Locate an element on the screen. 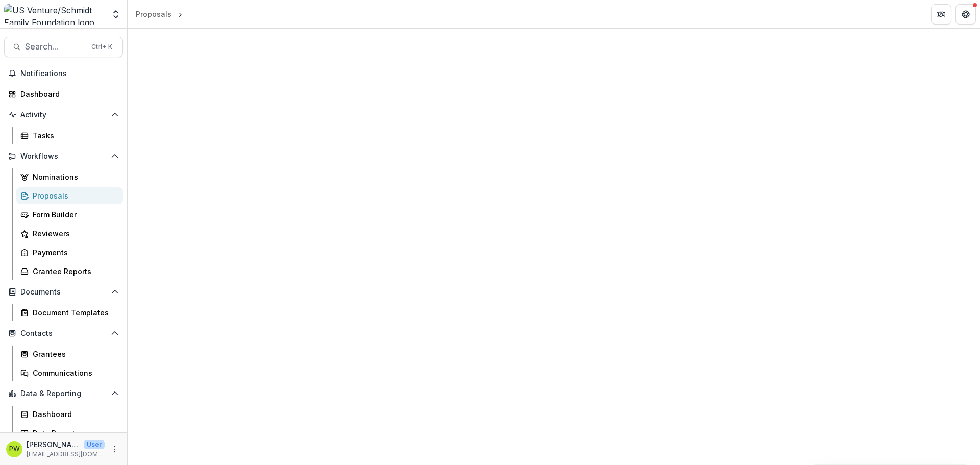 The height and width of the screenshot is (465, 980). button: Open entity switcher is located at coordinates (116, 14).